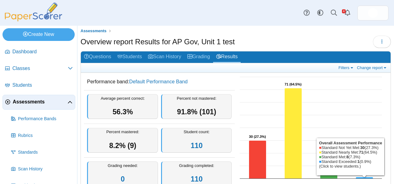 This screenshot has width=394, height=184. Describe the element at coordinates (33, 12) in the screenshot. I see `img: PaperScorer` at that location.